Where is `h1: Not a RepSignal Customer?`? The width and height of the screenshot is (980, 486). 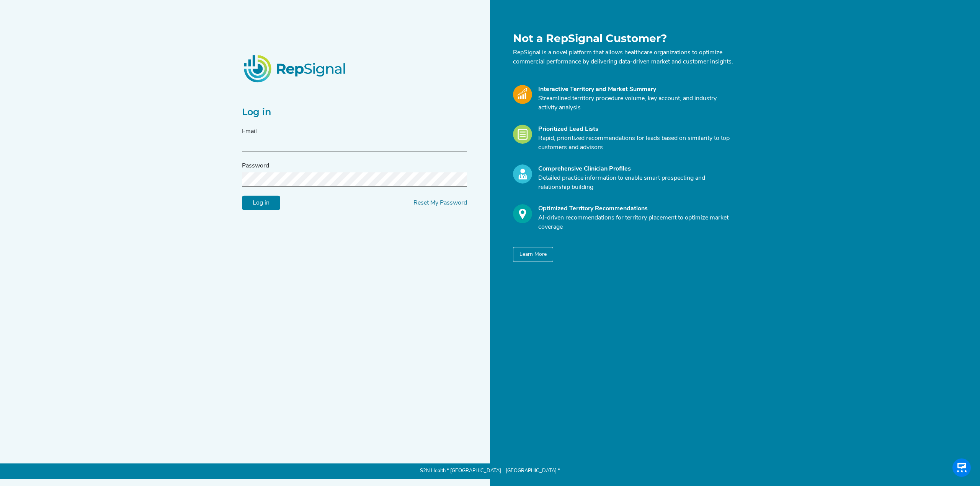 h1: Not a RepSignal Customer? is located at coordinates (623, 39).